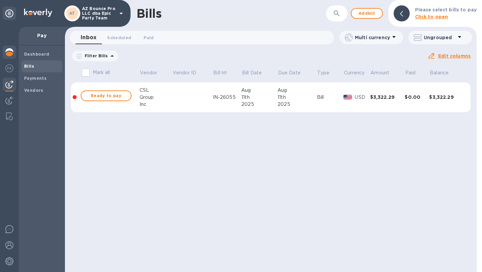 Image resolution: width=482 pixels, height=272 pixels. What do you see at coordinates (380, 73) in the screenshot?
I see `p: Amount` at bounding box center [380, 73].